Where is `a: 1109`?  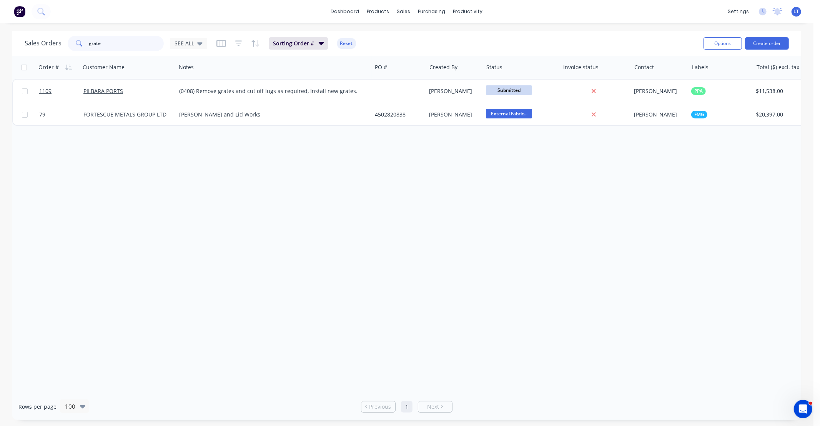
a: 1109 is located at coordinates (61, 91).